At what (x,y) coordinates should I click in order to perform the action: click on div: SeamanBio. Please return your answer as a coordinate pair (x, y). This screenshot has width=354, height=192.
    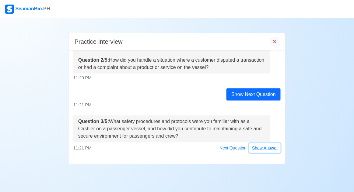
    Looking at the image, I should click on (27, 9).